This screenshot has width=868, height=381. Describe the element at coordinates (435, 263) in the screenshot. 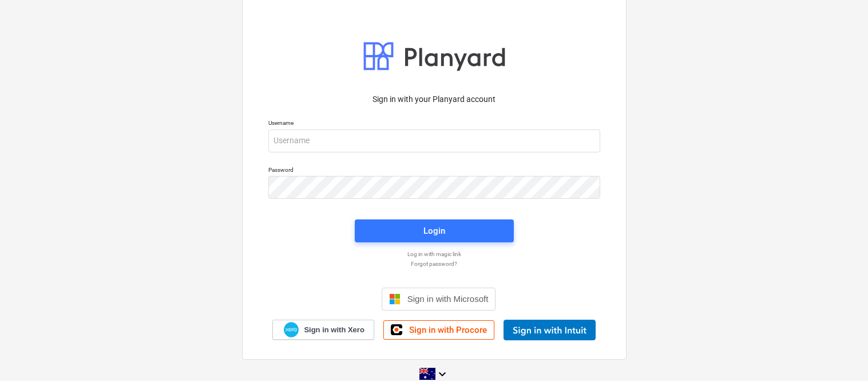

I see `a: Forgot password?` at that location.